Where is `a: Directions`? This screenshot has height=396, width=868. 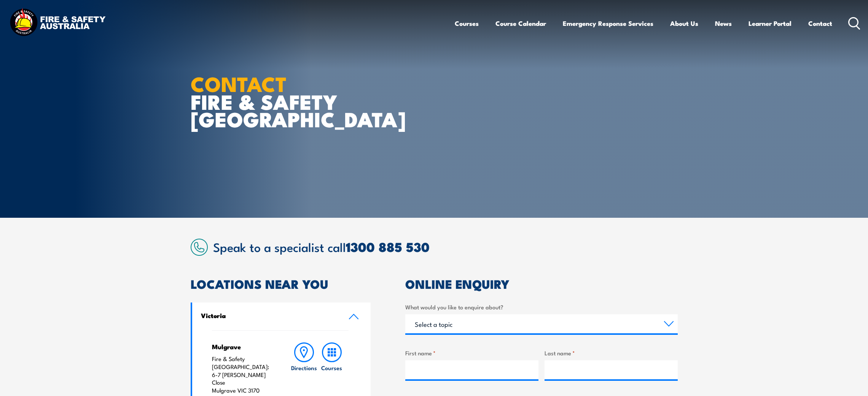
a: Directions is located at coordinates (304, 368).